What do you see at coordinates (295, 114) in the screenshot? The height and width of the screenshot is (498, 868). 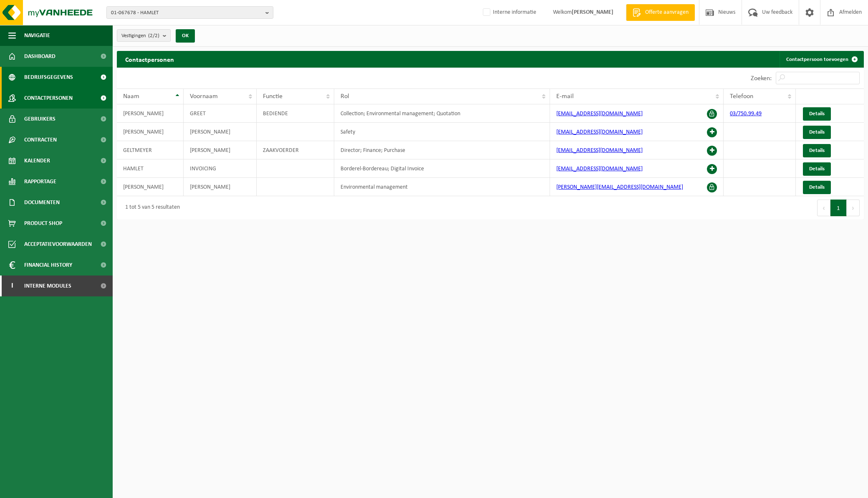 I see `td: BEDIENDE` at bounding box center [295, 114].